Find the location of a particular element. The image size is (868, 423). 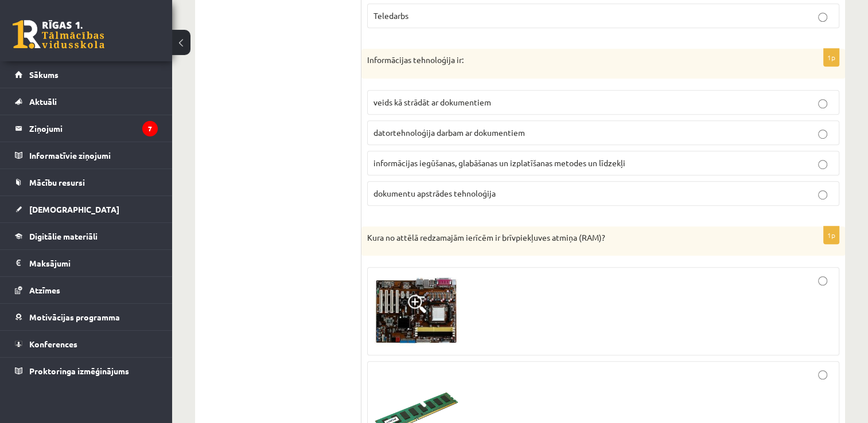

span: Motivācijas programma is located at coordinates (75, 317).